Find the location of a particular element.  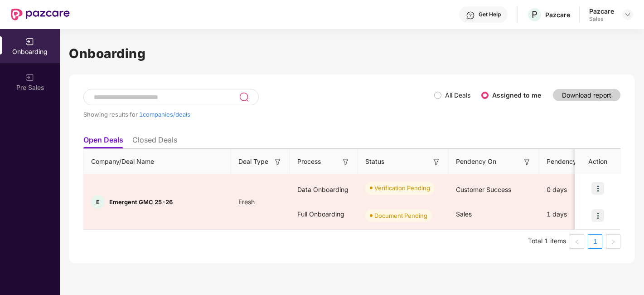

span: Customer Success is located at coordinates (484, 189).